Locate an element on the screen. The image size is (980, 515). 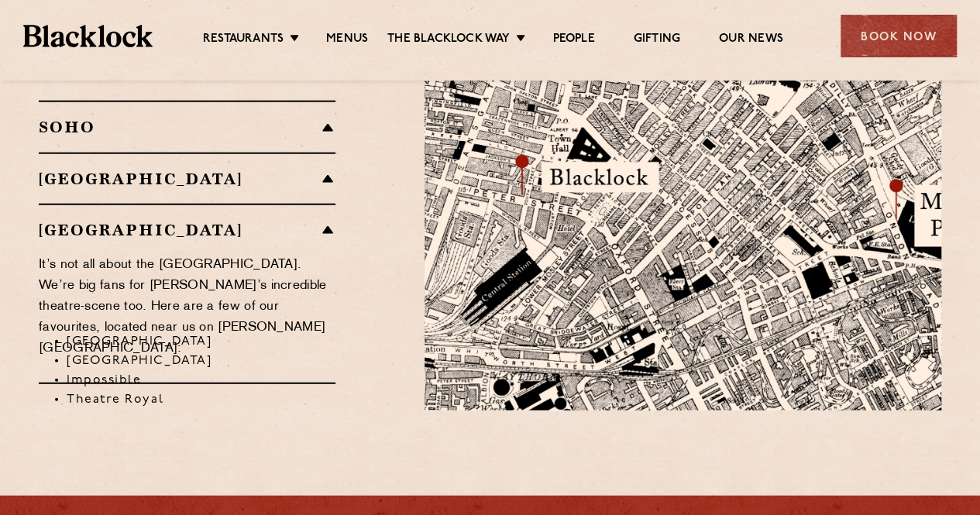
h2: SOHO is located at coordinates (187, 127).